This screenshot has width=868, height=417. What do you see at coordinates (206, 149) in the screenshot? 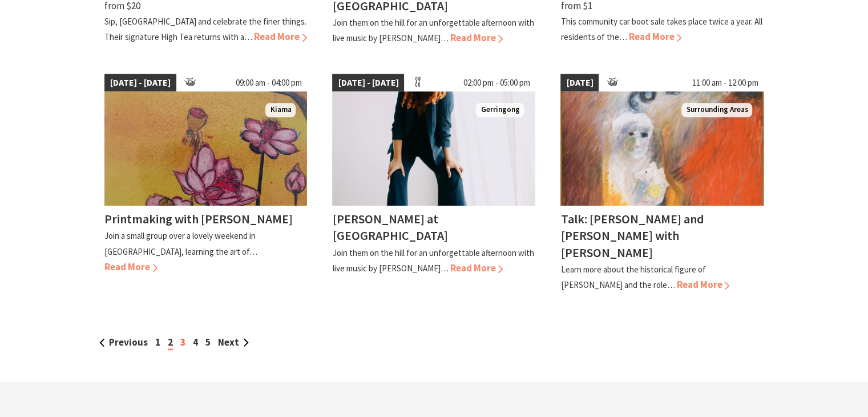
I see `img: Printmaking` at bounding box center [206, 149].